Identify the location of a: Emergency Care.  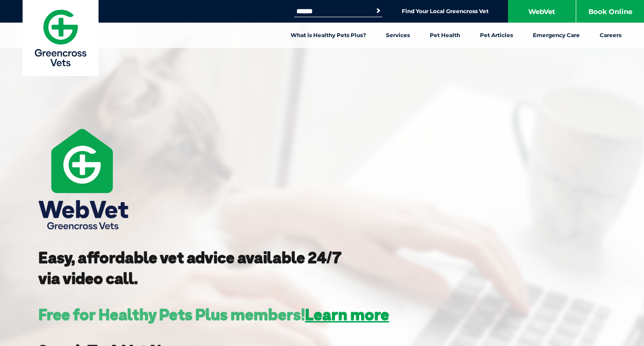
(556, 35).